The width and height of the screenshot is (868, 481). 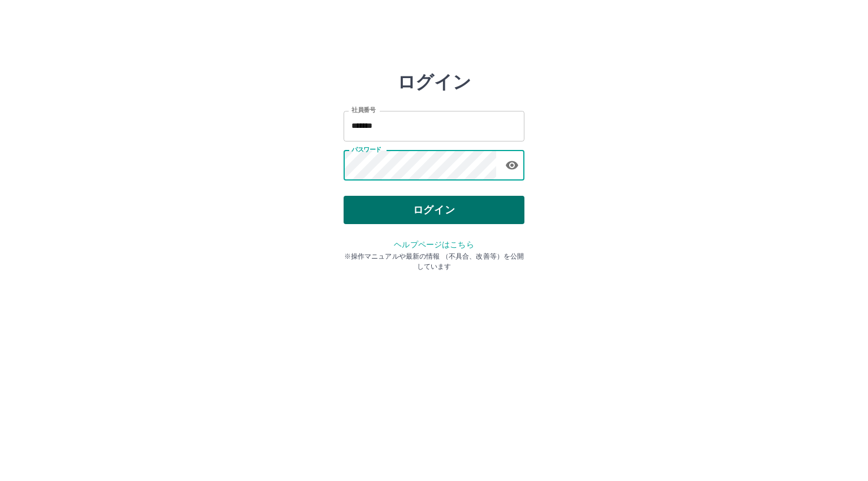 I want to click on h2: ログイン, so click(x=434, y=82).